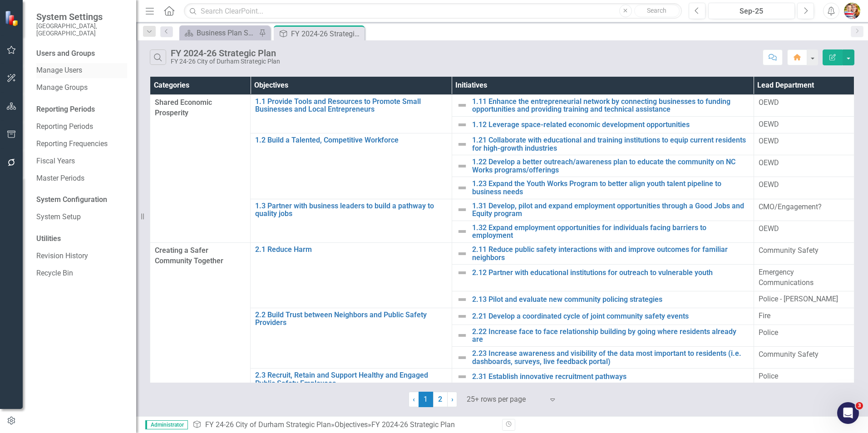 The width and height of the screenshot is (868, 433). Describe the element at coordinates (764, 316) in the screenshot. I see `span: Fire` at that location.